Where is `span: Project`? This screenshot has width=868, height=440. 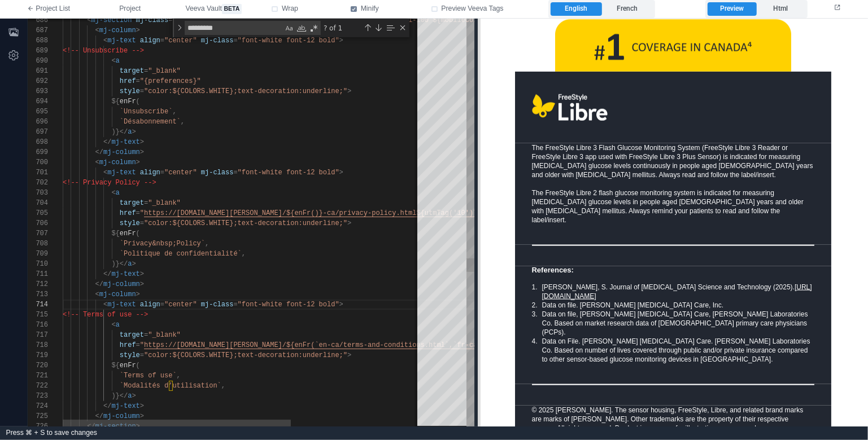
span: Project is located at coordinates (130, 9).